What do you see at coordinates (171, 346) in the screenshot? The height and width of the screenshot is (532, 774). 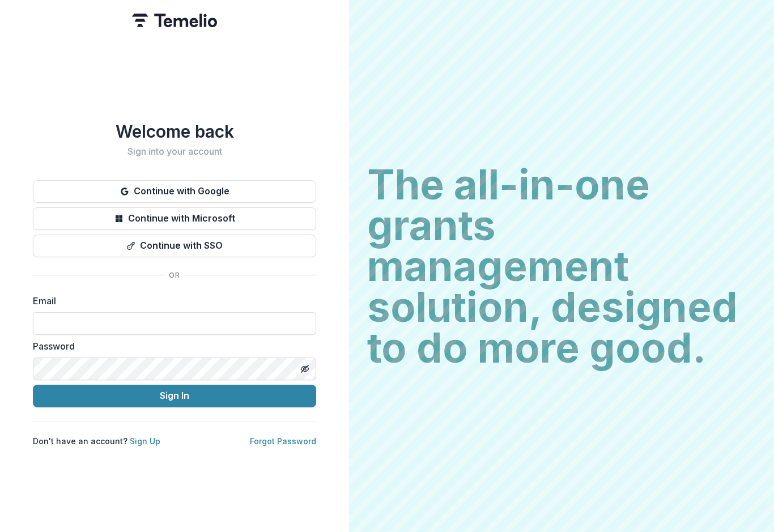 I see `label: Password` at bounding box center [171, 346].